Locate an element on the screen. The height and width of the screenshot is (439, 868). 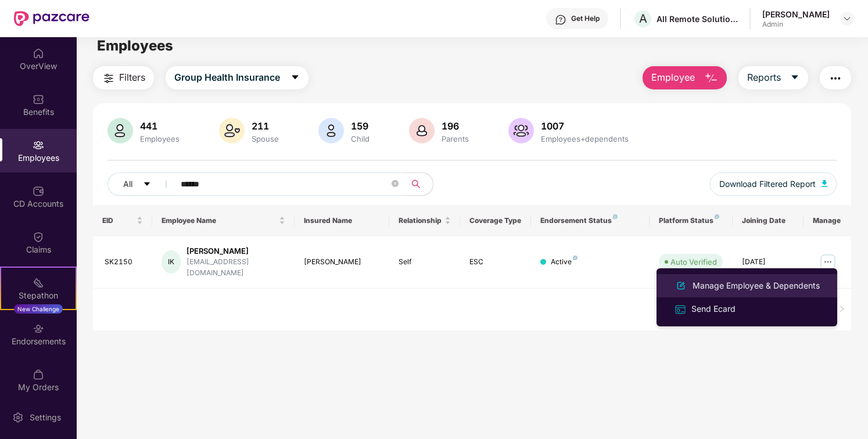
span: Relationship is located at coordinates (420, 220).